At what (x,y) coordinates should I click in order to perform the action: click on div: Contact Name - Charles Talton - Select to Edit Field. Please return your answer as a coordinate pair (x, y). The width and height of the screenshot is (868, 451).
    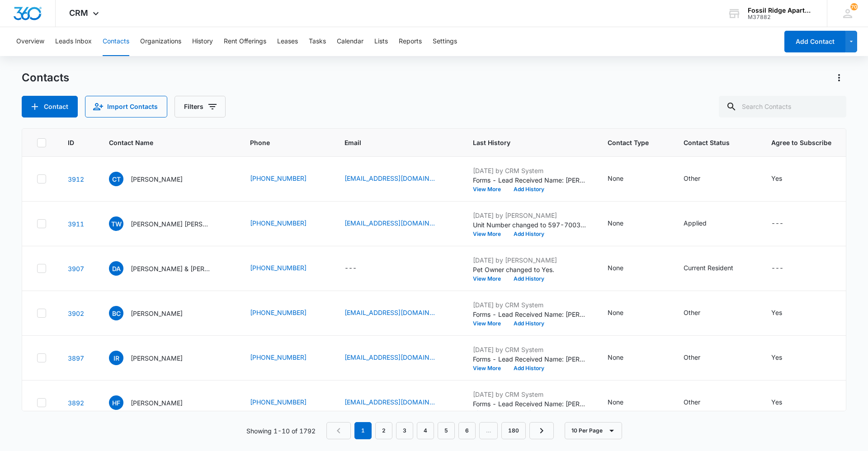
    Looking at the image, I should click on (154, 179).